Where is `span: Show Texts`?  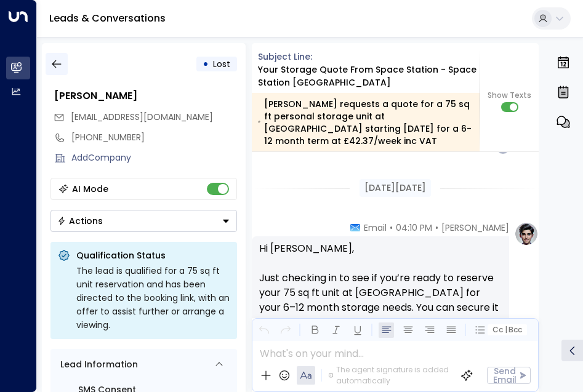
span: Show Texts is located at coordinates (509, 95).